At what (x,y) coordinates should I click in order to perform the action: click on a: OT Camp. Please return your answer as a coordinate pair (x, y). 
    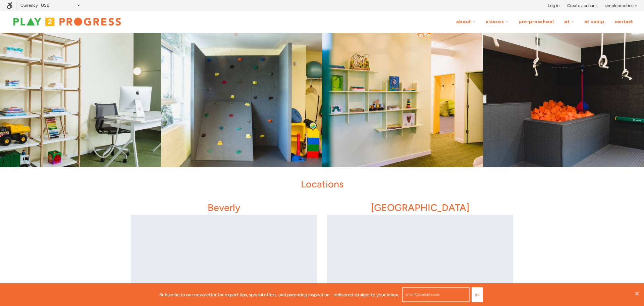
    Looking at the image, I should click on (594, 22).